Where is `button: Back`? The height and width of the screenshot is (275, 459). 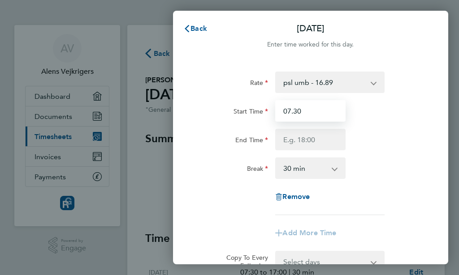 button: Back is located at coordinates (195, 29).